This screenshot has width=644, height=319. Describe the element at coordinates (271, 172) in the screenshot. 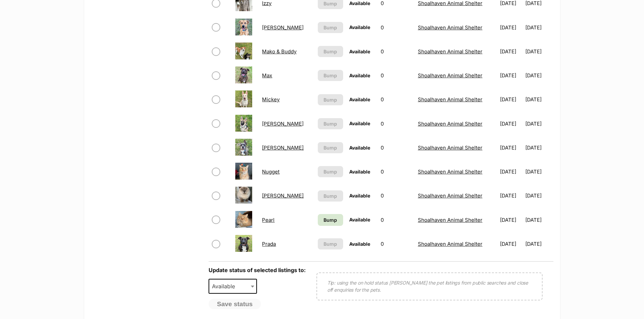

I see `a: Nugget` at that location.